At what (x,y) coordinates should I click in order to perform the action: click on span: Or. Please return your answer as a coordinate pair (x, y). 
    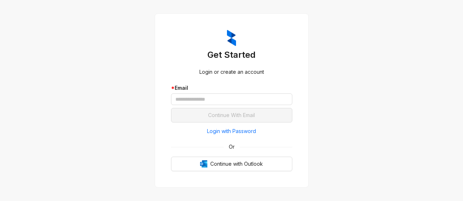
    Looking at the image, I should click on (232, 147).